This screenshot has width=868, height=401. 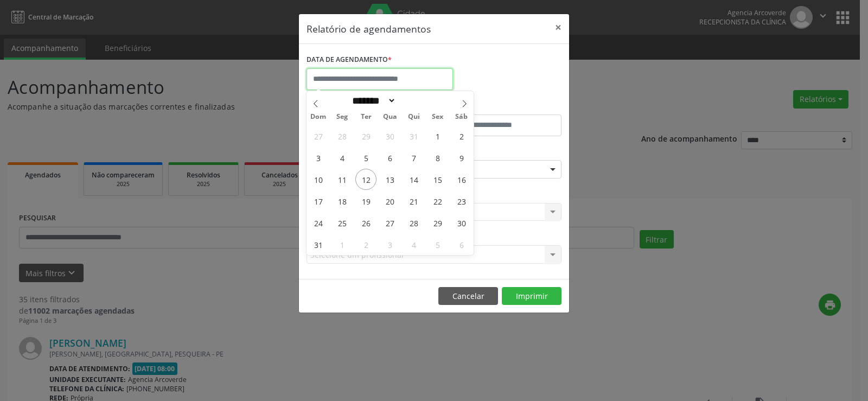 I want to click on span: Agosto 1, 2025, so click(x=438, y=136).